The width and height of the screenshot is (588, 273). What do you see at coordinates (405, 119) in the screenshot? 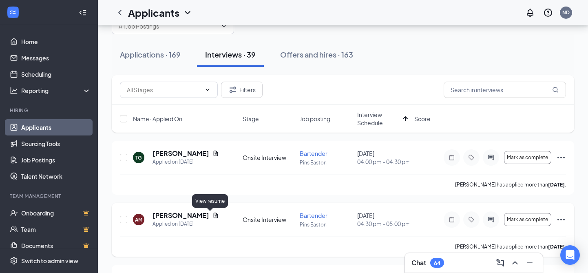
I see `svg: ArrowUp` at bounding box center [405, 119].